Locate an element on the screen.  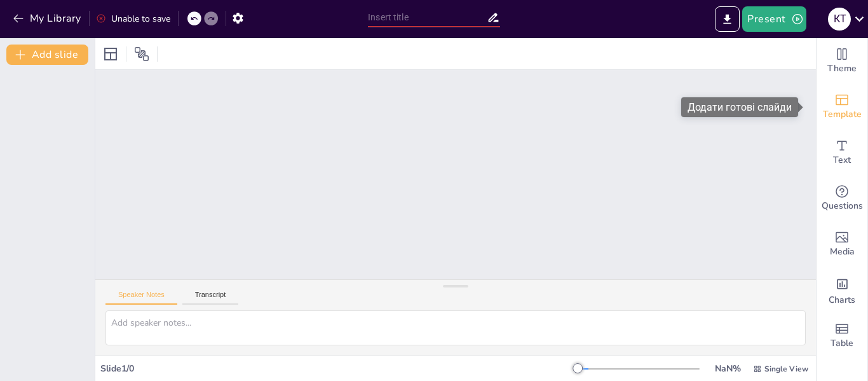
button: К Т is located at coordinates (840, 19).